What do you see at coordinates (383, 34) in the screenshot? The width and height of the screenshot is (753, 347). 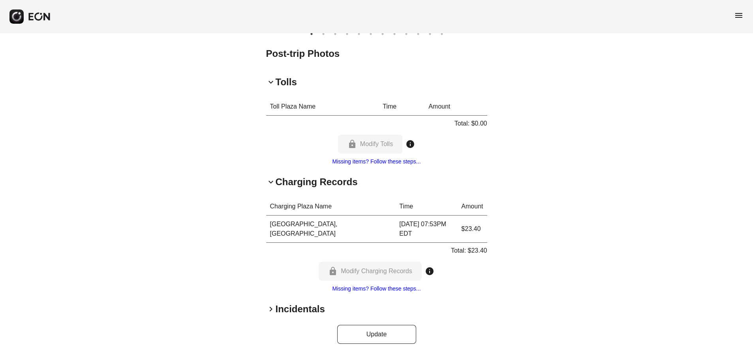 I see `button: 7` at bounding box center [383, 34].